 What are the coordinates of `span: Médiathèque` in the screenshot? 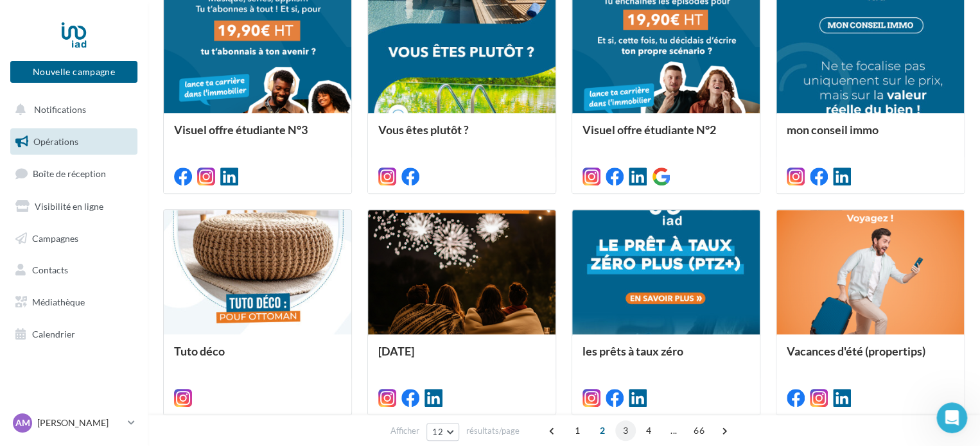 It's located at (59, 301).